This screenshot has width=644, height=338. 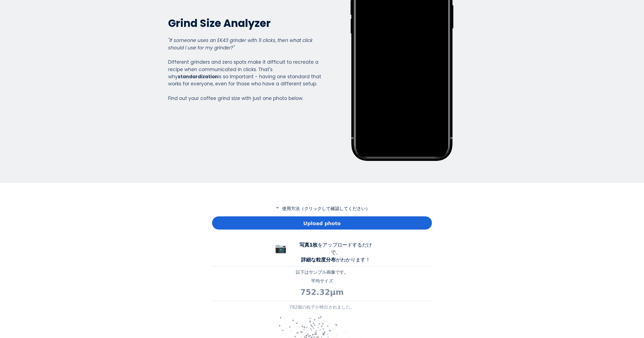 I want to click on mat-icon: expand_more, so click(x=277, y=207).